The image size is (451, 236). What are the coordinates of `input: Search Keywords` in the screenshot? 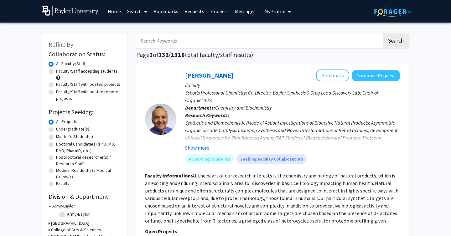 It's located at (259, 41).